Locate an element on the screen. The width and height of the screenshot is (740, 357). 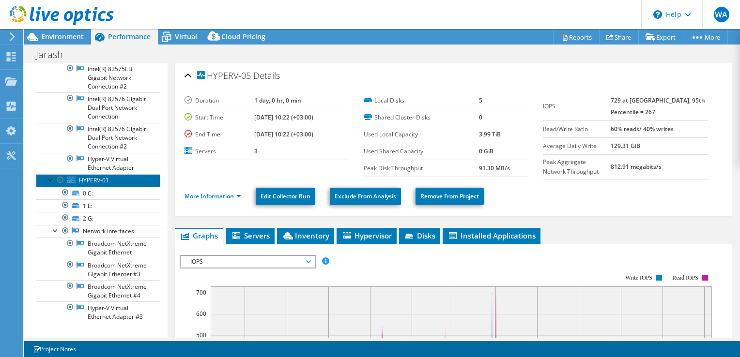
text: 500 is located at coordinates (201, 335).